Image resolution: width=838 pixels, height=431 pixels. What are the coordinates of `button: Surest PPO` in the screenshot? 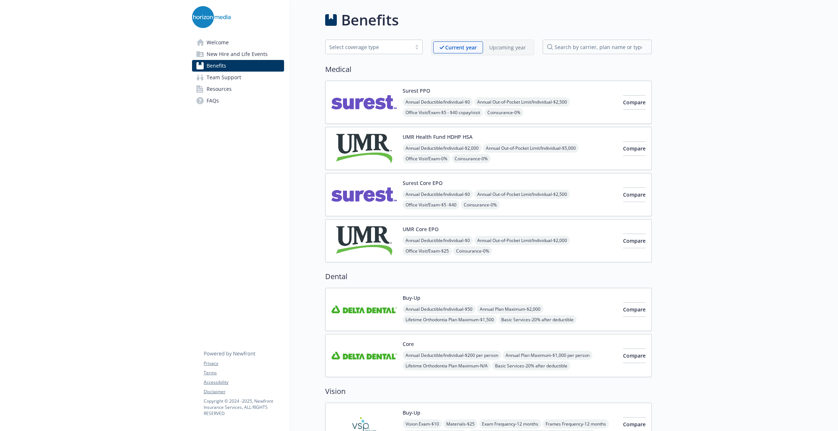 It's located at (417, 91).